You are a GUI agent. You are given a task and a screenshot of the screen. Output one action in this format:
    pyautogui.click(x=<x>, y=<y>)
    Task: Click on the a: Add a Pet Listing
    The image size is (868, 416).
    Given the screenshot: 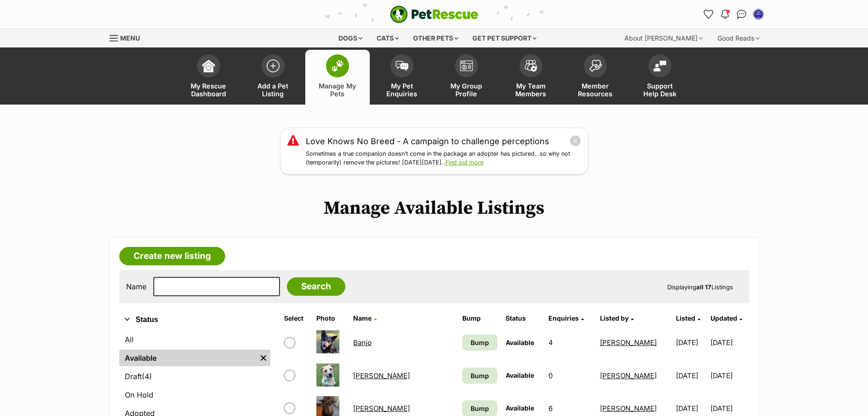 What is the action you would take?
    pyautogui.click(x=273, y=77)
    